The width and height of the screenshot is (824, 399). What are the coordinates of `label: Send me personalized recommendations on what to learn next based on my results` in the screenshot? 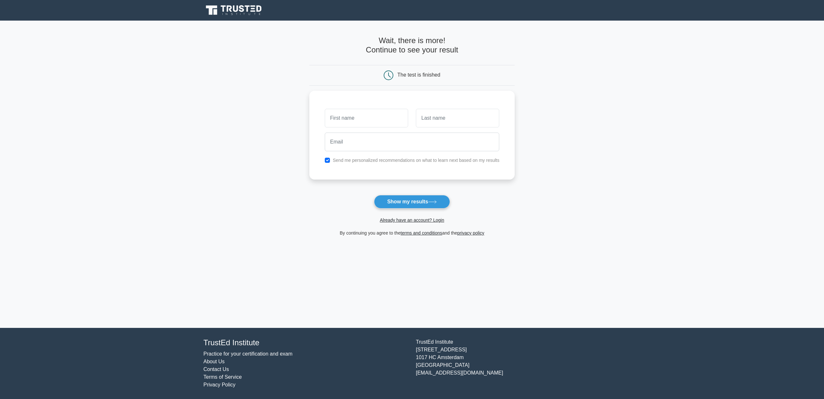 It's located at (416, 160).